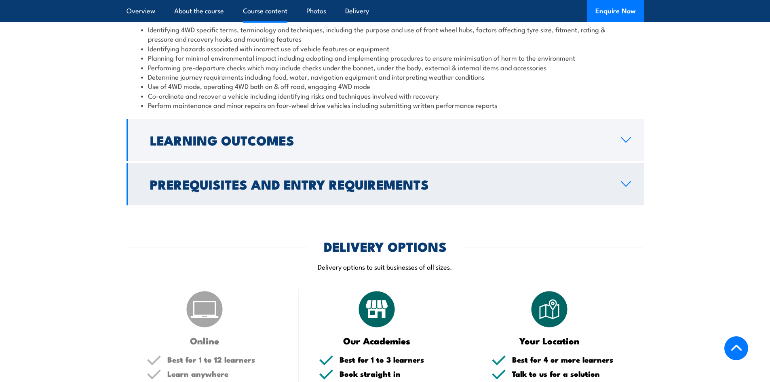  Describe the element at coordinates (385, 48) in the screenshot. I see `li: Identifying hazards associated with incorrect use of vehicle features or equipment` at that location.